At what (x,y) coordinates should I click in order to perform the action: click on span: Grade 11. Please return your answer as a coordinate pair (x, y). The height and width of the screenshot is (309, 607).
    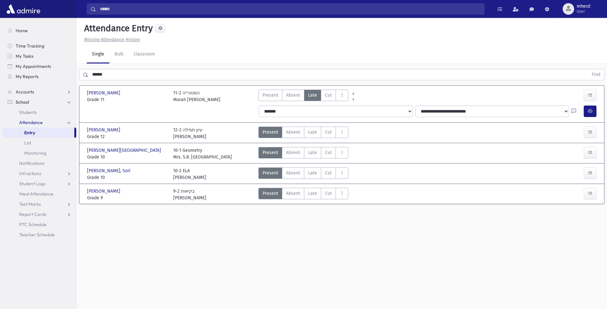
    Looking at the image, I should click on (127, 99).